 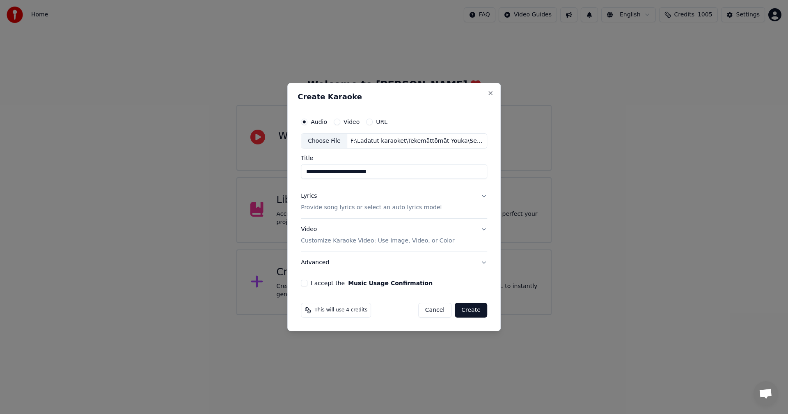 I want to click on button: VideoCustomize Karaoke Video: Use Image, Video, or Color, so click(x=394, y=236).